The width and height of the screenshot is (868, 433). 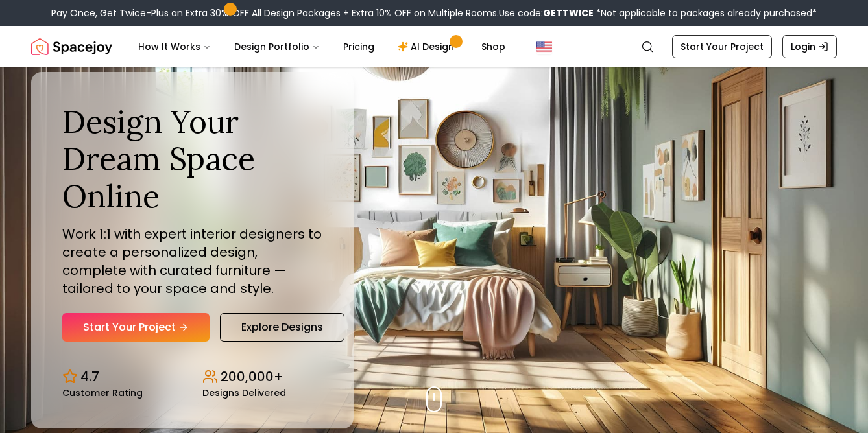 What do you see at coordinates (89, 377) in the screenshot?
I see `p: 4.7` at bounding box center [89, 377].